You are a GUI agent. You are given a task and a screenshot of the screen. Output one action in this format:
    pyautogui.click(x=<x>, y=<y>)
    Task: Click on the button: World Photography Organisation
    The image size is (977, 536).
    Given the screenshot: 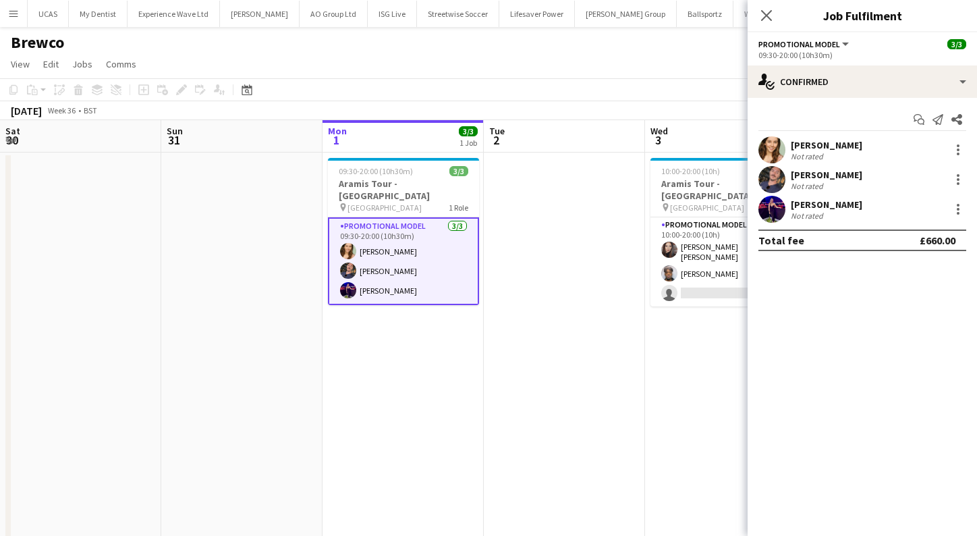 What is the action you would take?
    pyautogui.click(x=800, y=13)
    